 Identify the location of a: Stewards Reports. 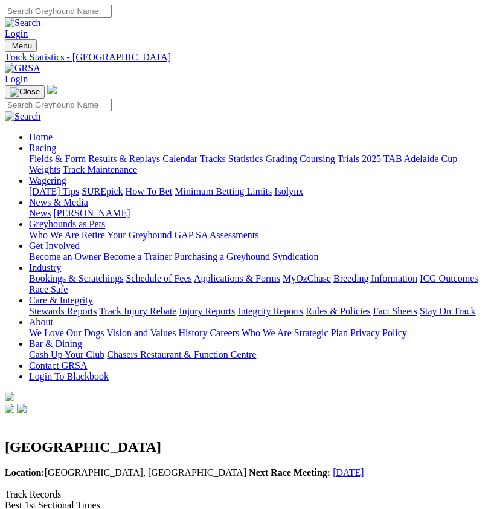
(63, 311).